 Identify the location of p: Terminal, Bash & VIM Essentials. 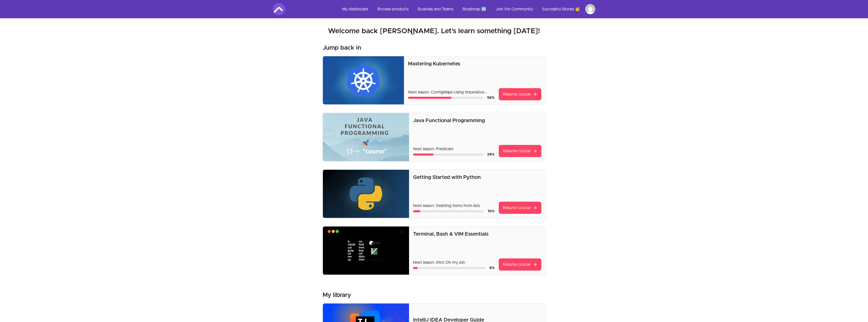
(477, 234).